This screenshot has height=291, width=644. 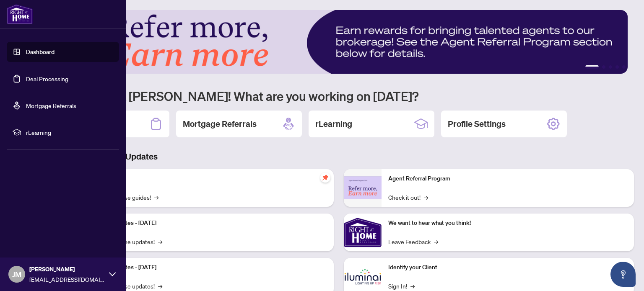 What do you see at coordinates (623, 275) in the screenshot?
I see `button: Open asap` at bounding box center [623, 275].